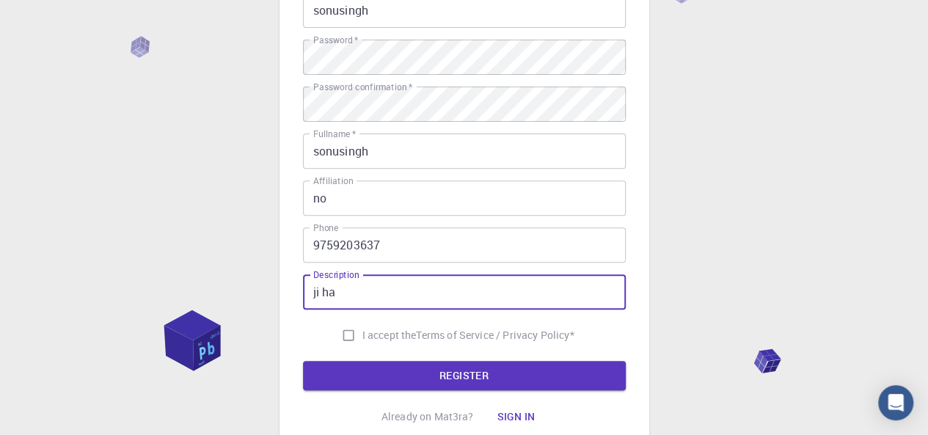 This screenshot has width=928, height=435. I want to click on label: Description, so click(336, 274).